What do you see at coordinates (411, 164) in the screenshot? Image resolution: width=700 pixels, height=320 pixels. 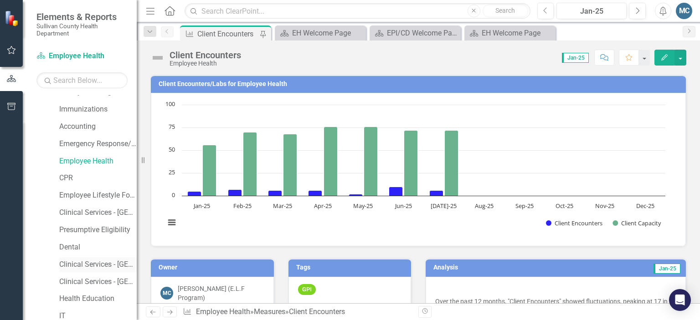 I see `path: Jun-25, 72. Client Capacity.` at bounding box center [411, 164].